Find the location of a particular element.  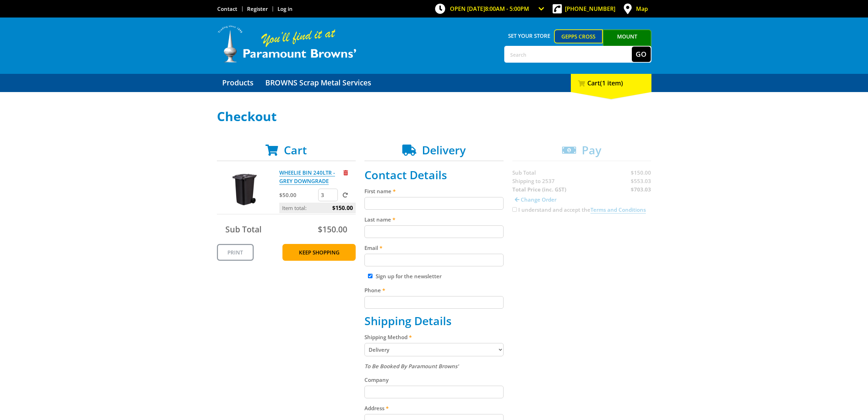

input: Please enter your first name. is located at coordinates (434, 204).